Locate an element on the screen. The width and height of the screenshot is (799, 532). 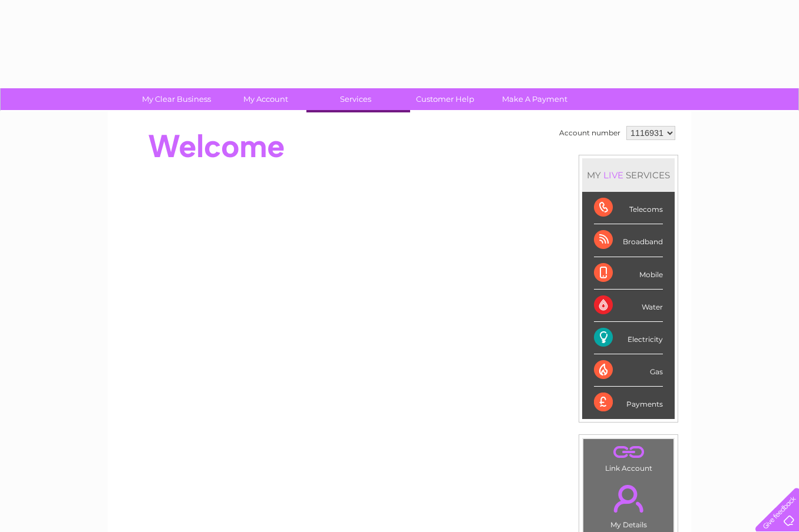
div: Electricity is located at coordinates (628, 338).